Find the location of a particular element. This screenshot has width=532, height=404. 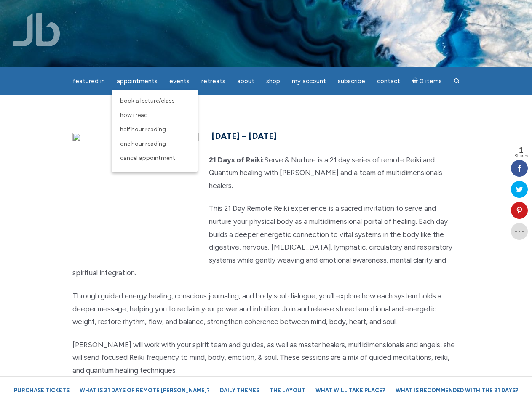

span: 0 items is located at coordinates (430, 81).